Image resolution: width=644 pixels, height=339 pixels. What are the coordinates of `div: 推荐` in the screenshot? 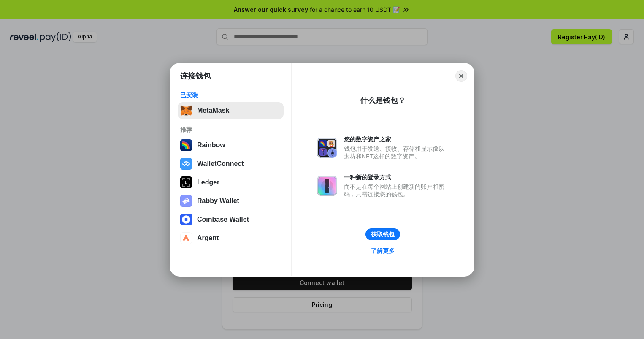 It's located at (231, 130).